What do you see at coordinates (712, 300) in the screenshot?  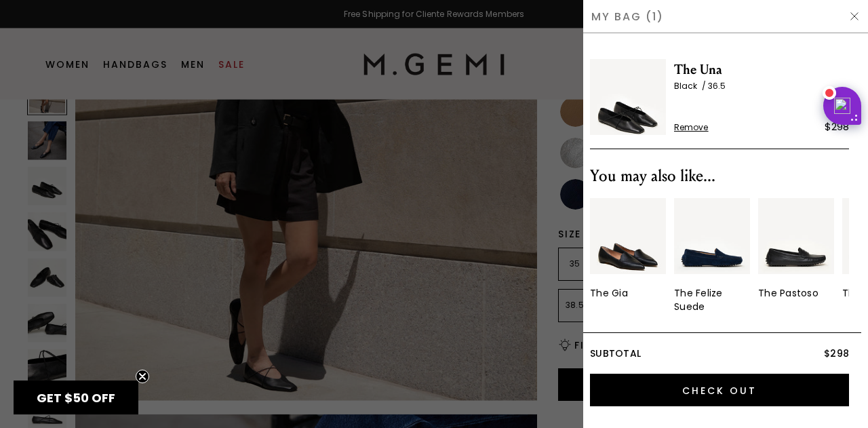 I see `div: The Felize Suede` at bounding box center [712, 300].